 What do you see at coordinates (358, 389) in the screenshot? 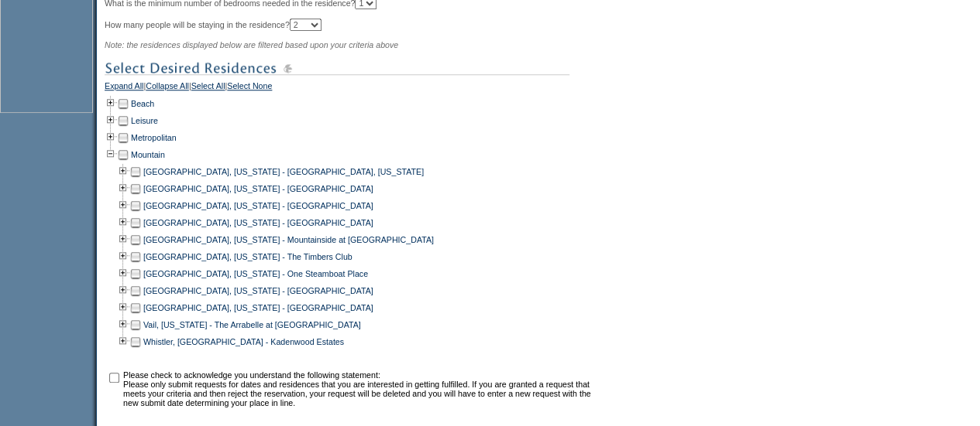
I see `td: Please check to acknowledge you understand the following statement: Please only submit requests f...` at bounding box center [358, 389].